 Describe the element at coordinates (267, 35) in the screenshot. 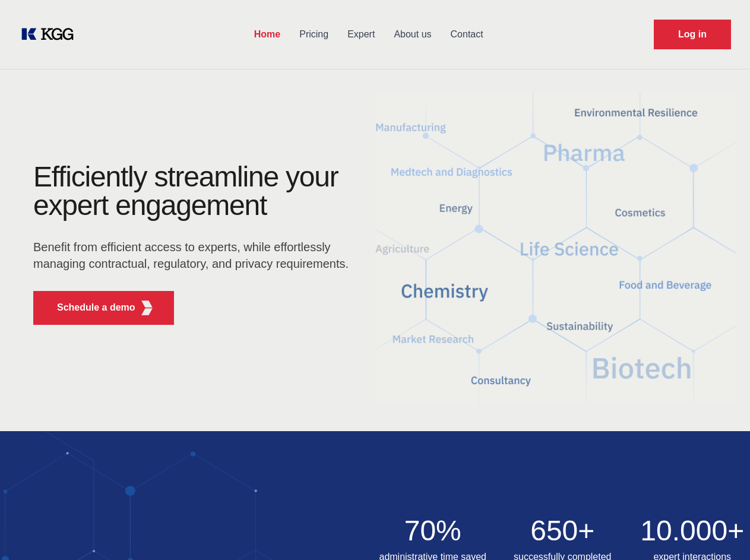

I see `a: Home` at that location.